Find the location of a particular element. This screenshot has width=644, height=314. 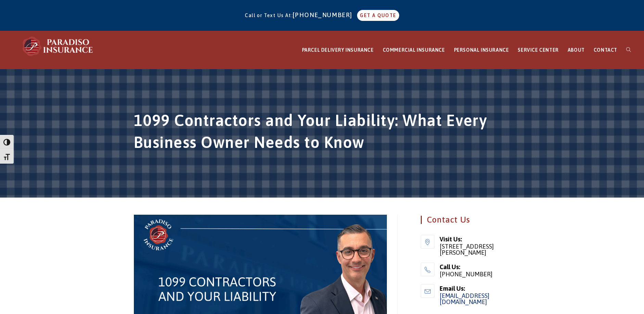

h1: 1099 Contractors and Your Liability: What Every Business Owner Needs to Know is located at coordinates (322, 133).